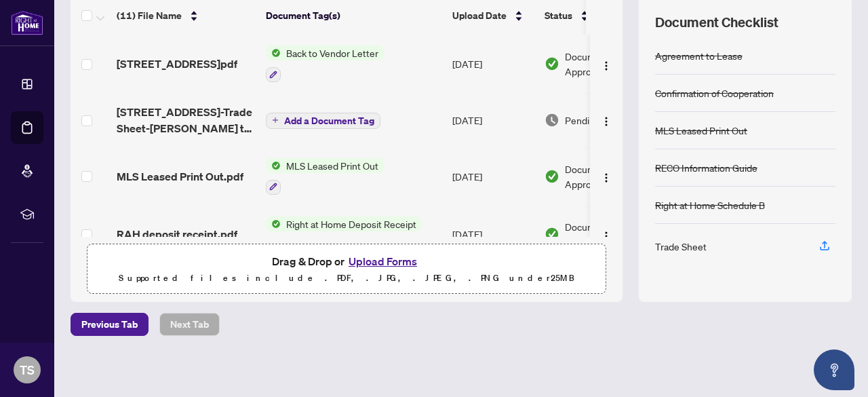 Image resolution: width=868 pixels, height=397 pixels. What do you see at coordinates (559, 16) in the screenshot?
I see `span: Status` at bounding box center [559, 16].